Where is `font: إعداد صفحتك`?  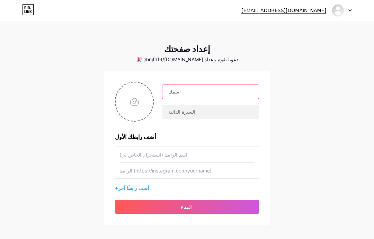 font: إعداد صفحتك is located at coordinates (187, 49).